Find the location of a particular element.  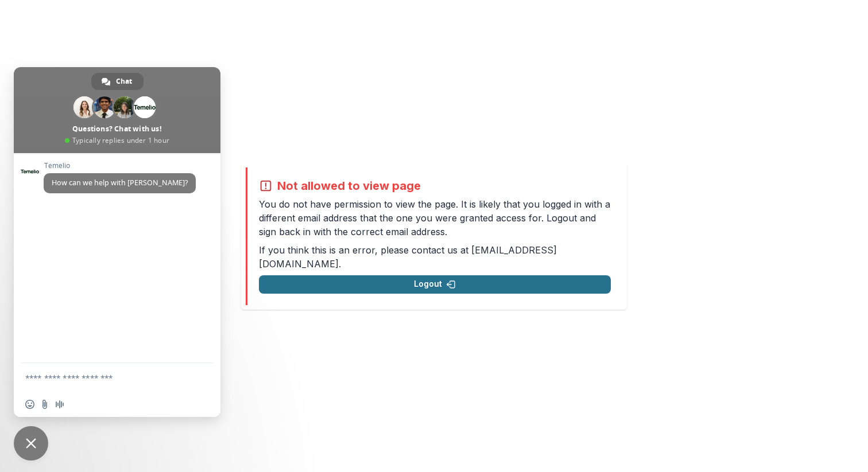

h2: Not allowed to view page is located at coordinates (349, 186).